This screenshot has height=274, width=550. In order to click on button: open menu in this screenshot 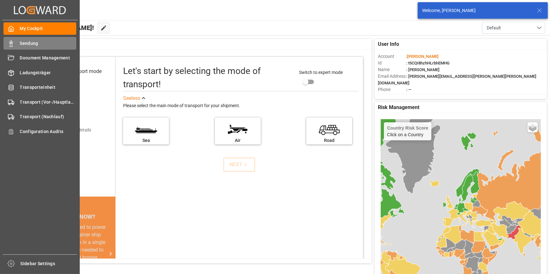, I will do `click(513, 28)`.